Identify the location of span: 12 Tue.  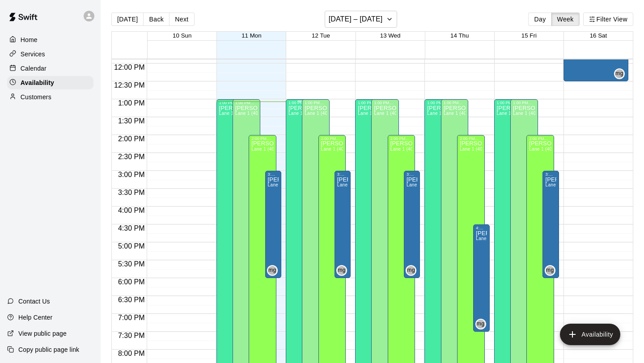
(321, 35).